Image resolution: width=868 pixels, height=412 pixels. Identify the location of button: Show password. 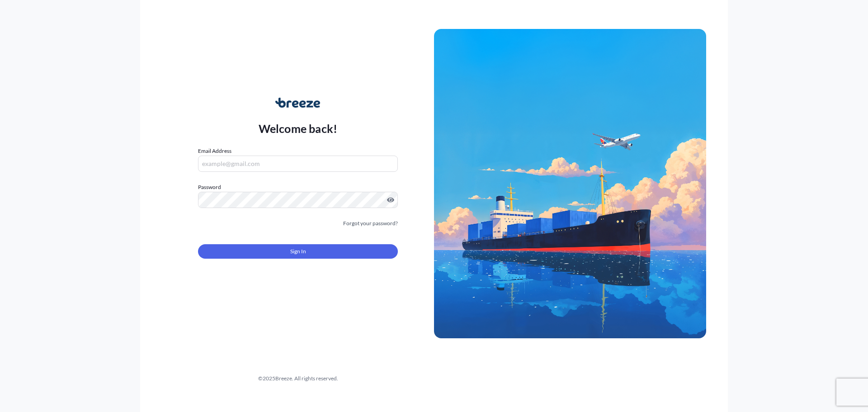
(391, 200).